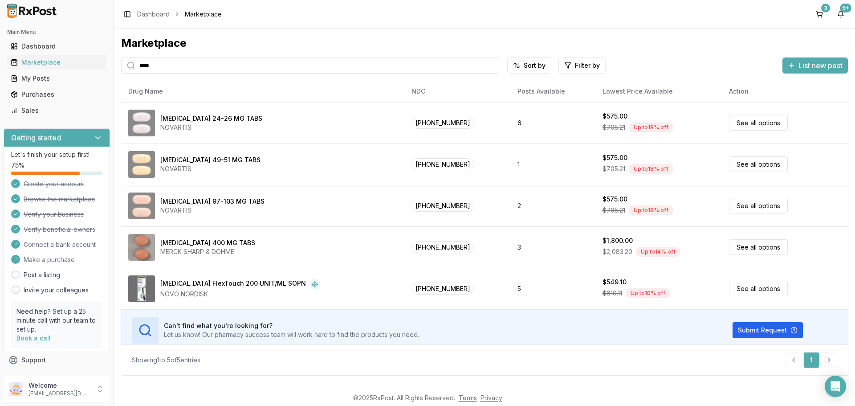 This screenshot has width=855, height=406. What do you see at coordinates (57, 154) in the screenshot?
I see `p: Let's finish your setup first!` at bounding box center [57, 154].